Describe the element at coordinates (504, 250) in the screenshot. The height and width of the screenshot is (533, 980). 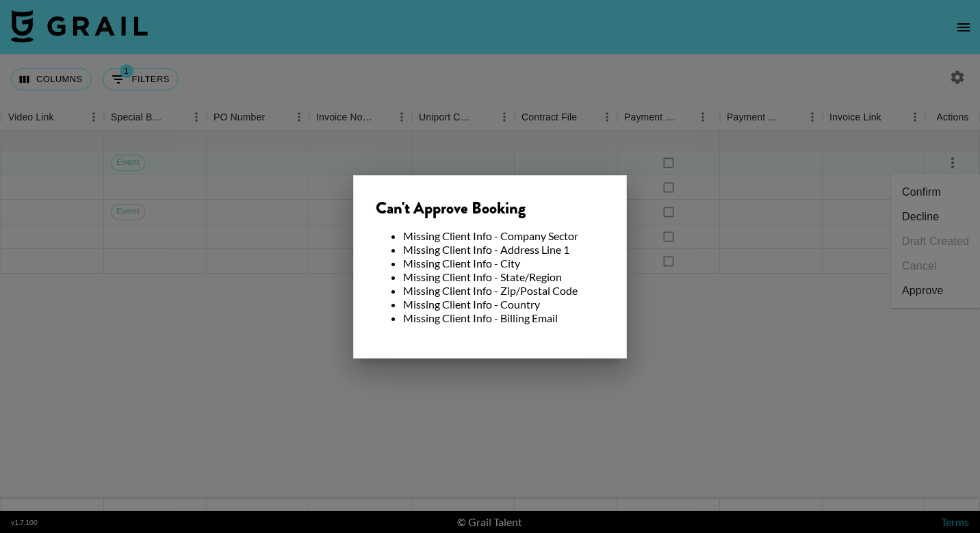
I see `li: Missing Client Info - Address Line 1` at that location.